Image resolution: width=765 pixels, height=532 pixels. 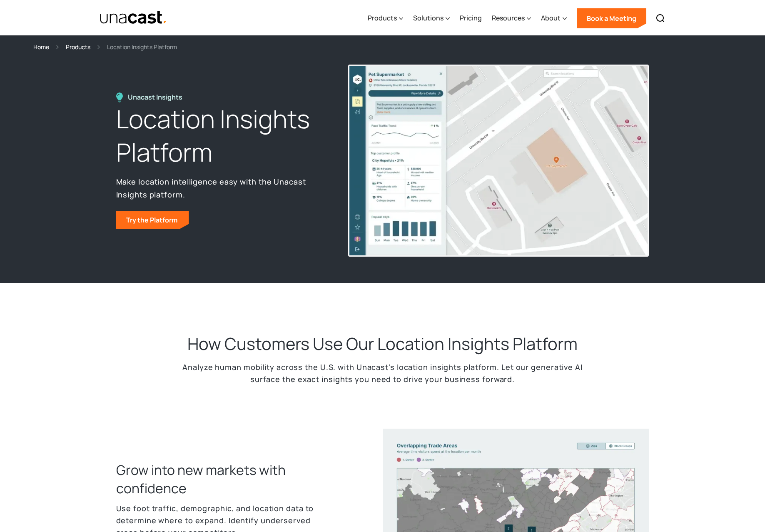 What do you see at coordinates (133, 18) in the screenshot?
I see `a: home` at bounding box center [133, 18].